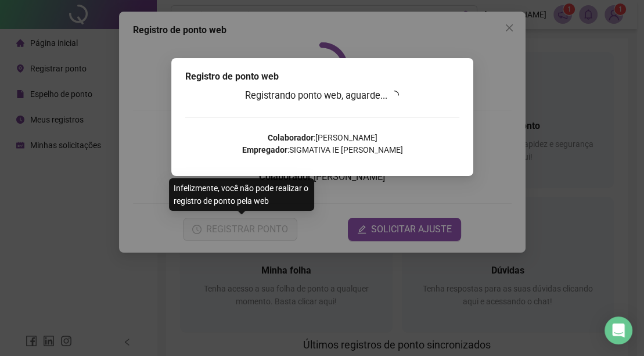 The width and height of the screenshot is (644, 356). Describe the element at coordinates (290, 138) in the screenshot. I see `strong: Colaborador` at that location.